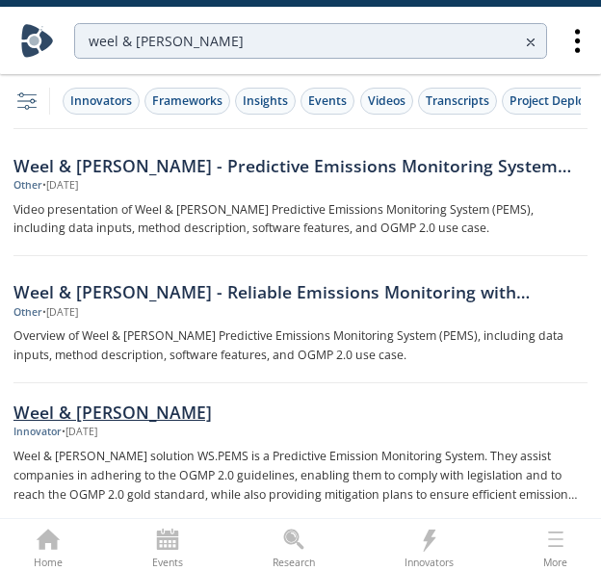 The image size is (601, 571). I want to click on button: Transcripts, so click(457, 101).